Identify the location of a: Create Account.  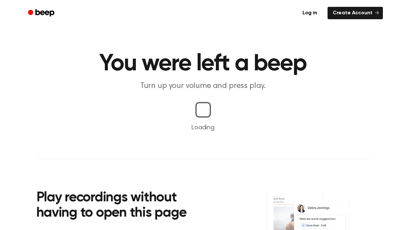
(356, 13).